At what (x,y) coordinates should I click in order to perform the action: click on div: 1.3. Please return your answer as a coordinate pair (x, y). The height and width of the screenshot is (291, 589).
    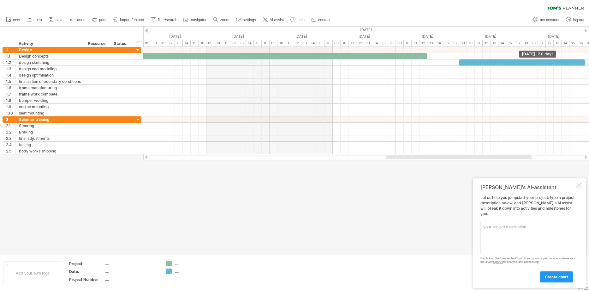
    Looking at the image, I should click on (11, 69).